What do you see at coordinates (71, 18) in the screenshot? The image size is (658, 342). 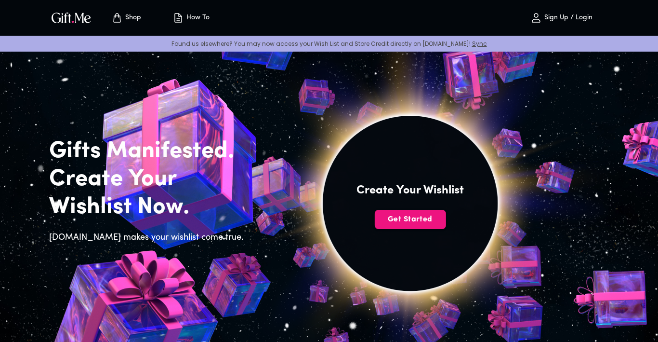 I see `button: GiftMe Logo` at bounding box center [71, 18].